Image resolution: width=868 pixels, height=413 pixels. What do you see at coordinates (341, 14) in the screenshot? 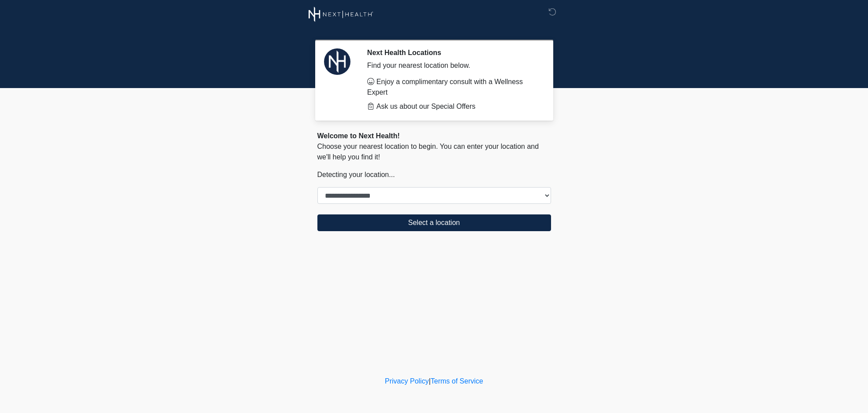
I see `img: Next Health Wellness Logo` at bounding box center [341, 14].